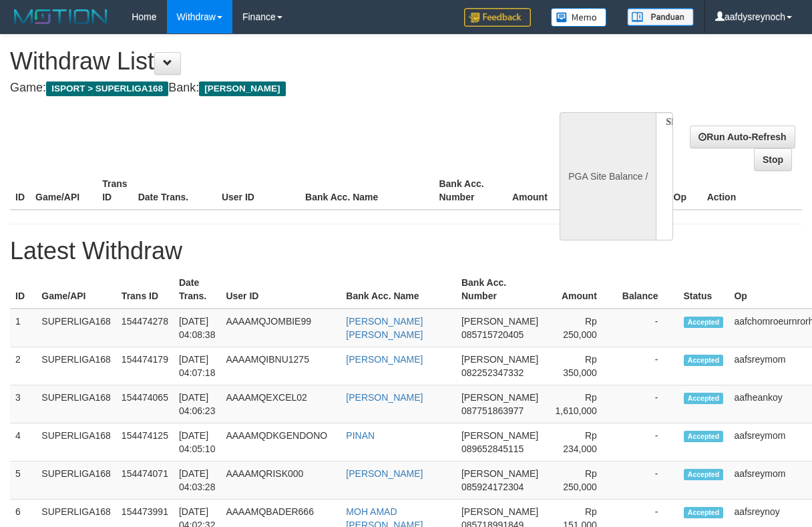 The width and height of the screenshot is (812, 527). What do you see at coordinates (280, 480) in the screenshot?
I see `td: AAAAMQRISK000` at bounding box center [280, 480].